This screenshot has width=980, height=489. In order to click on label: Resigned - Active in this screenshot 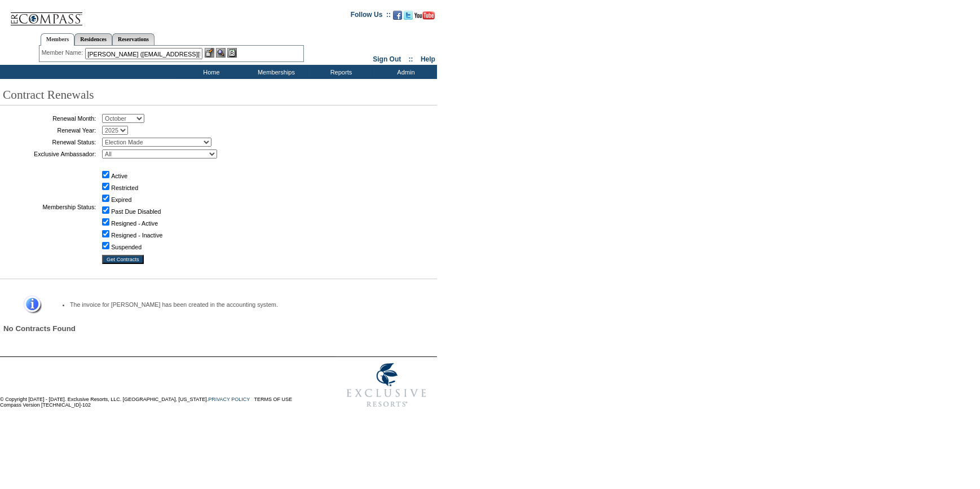, I will do `click(134, 224)`.